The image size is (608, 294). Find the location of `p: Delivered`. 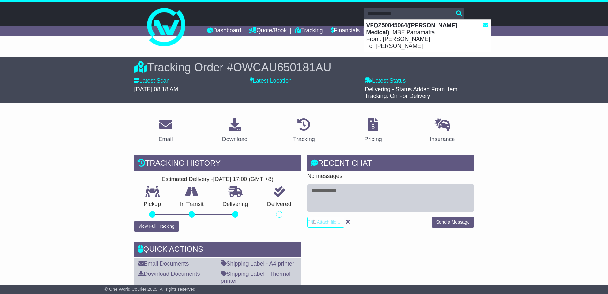

p: Delivered is located at coordinates (279, 204).